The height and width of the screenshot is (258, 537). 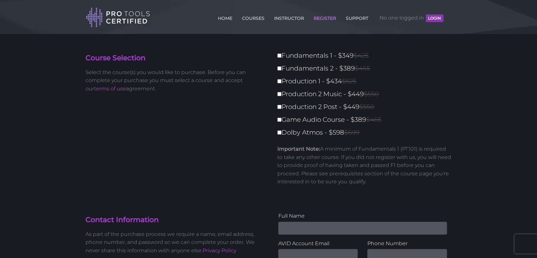 I want to click on span: $425, so click(x=361, y=56).